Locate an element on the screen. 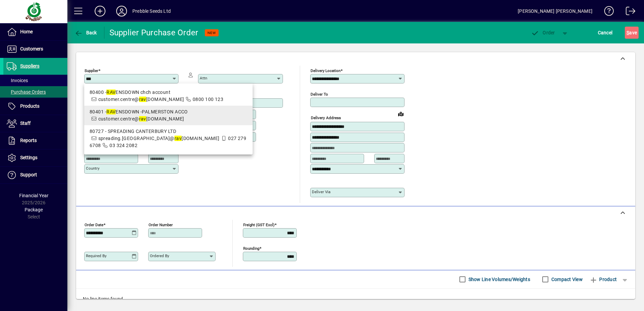 This screenshot has height=311, width=644. span: Suppliers is located at coordinates (30, 66).